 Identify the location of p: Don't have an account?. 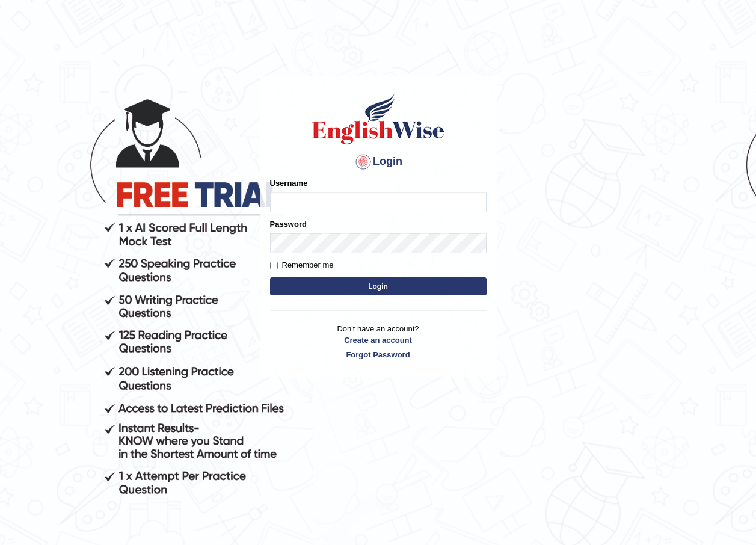
(379, 342).